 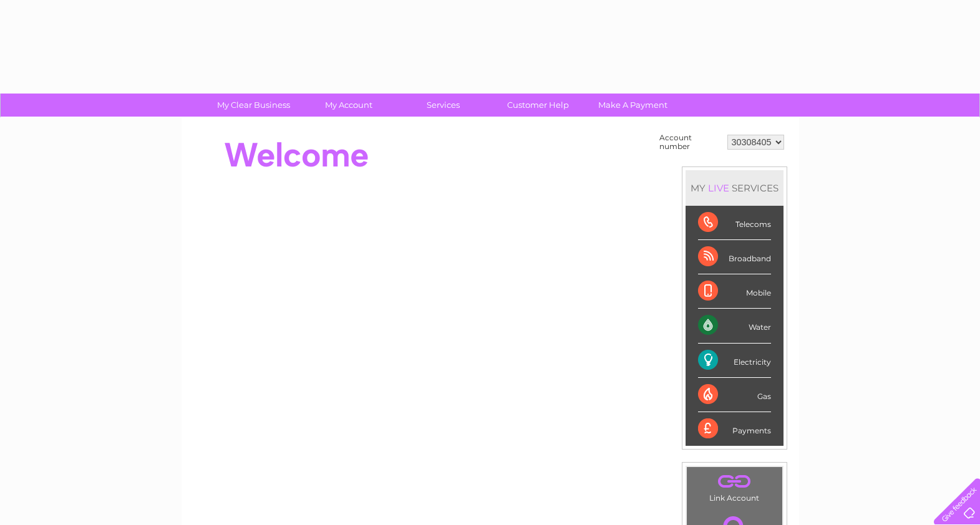 I want to click on div: LIVE, so click(x=719, y=188).